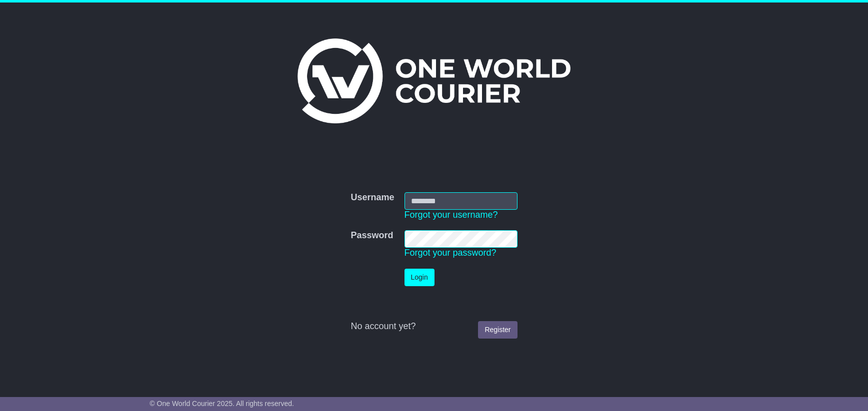 This screenshot has width=868, height=411. What do you see at coordinates (371, 236) in the screenshot?
I see `label: Password` at bounding box center [371, 236].